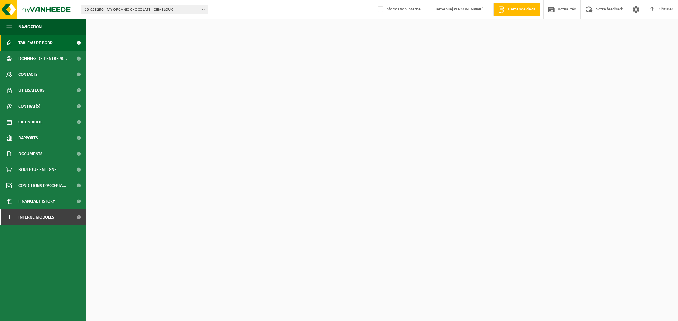  What do you see at coordinates (28, 75) in the screenshot?
I see `span: Contacts` at bounding box center [28, 75].